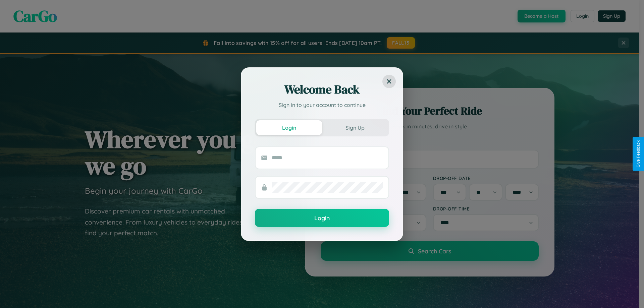  I want to click on div: Give Feedback, so click(638, 154).